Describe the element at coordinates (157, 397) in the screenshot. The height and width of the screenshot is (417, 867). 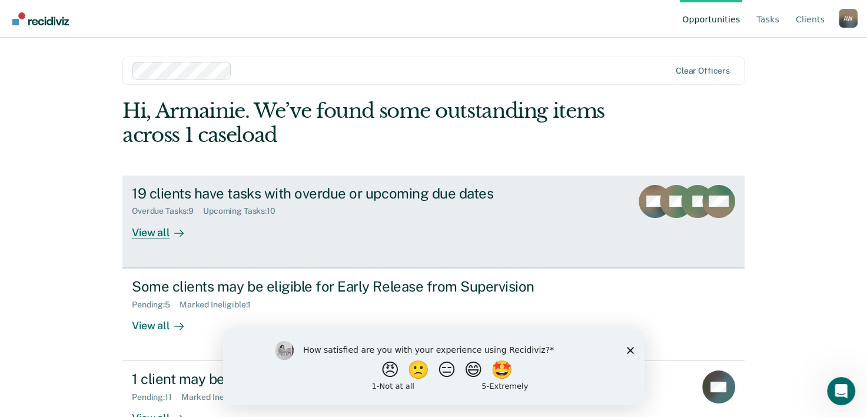
I see `div: Pending : 11` at that location.